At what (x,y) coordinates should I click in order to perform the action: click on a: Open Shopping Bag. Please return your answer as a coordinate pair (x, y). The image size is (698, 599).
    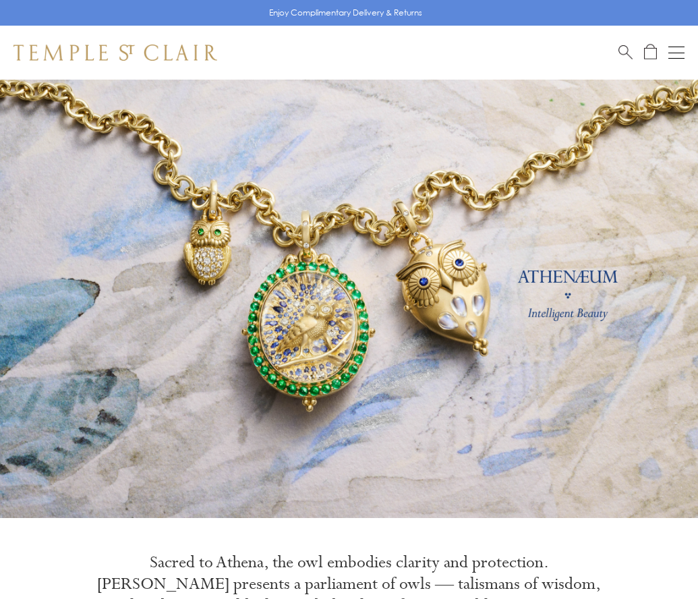
    Looking at the image, I should click on (650, 52).